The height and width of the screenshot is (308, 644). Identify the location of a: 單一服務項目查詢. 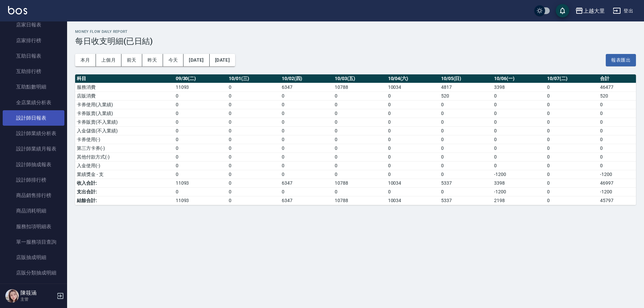
(34, 242).